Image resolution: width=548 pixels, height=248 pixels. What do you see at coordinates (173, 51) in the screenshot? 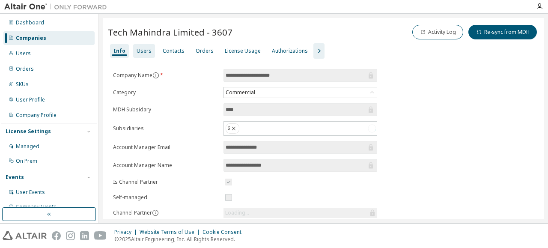
I see `div: Contacts` at bounding box center [173, 51].